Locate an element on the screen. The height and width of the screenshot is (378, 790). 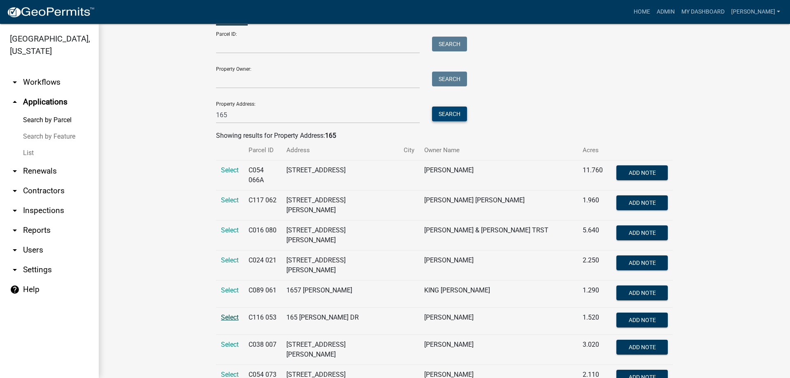
i: help is located at coordinates (15, 290).